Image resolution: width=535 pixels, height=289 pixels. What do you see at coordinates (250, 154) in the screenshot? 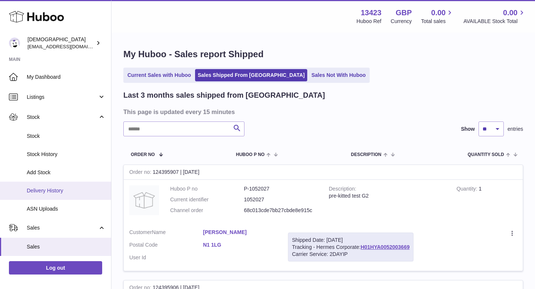
I see `span: Huboo P no` at bounding box center [250, 154].